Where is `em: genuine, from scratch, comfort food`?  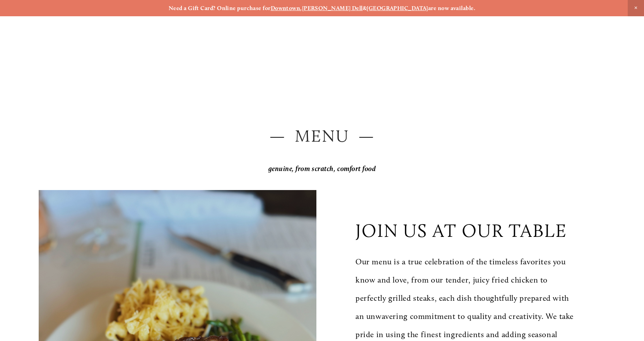
em: genuine, from scratch, comfort food is located at coordinates (322, 169).